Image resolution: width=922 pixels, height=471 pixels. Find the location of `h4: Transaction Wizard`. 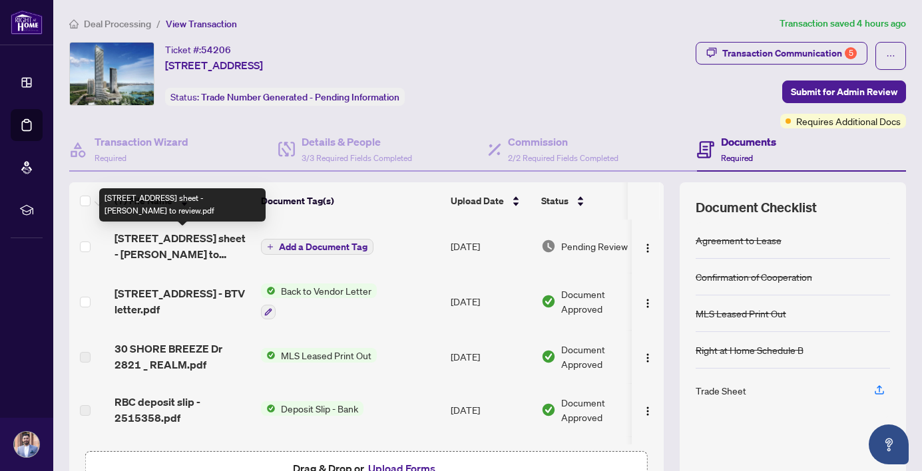

h4: Transaction Wizard is located at coordinates (141, 142).